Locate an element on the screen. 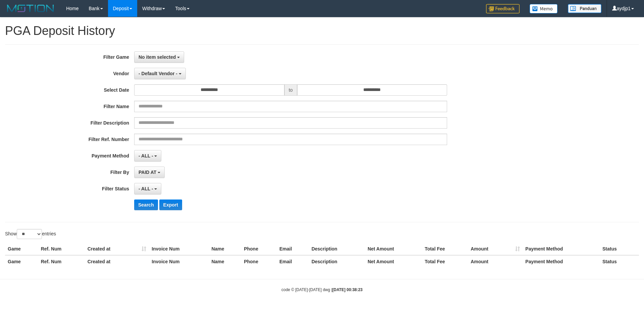  button: Export is located at coordinates (171, 205).